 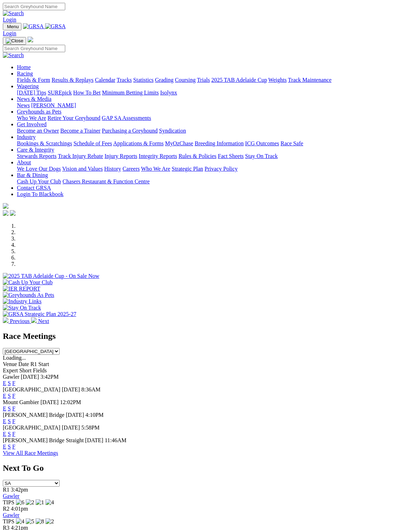 I want to click on a: Integrity Reports, so click(x=158, y=156).